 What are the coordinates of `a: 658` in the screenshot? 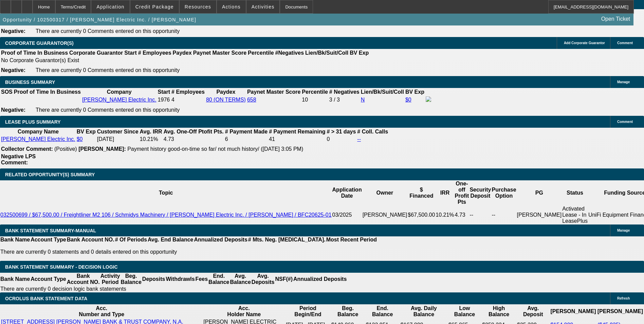 It's located at (251, 100).